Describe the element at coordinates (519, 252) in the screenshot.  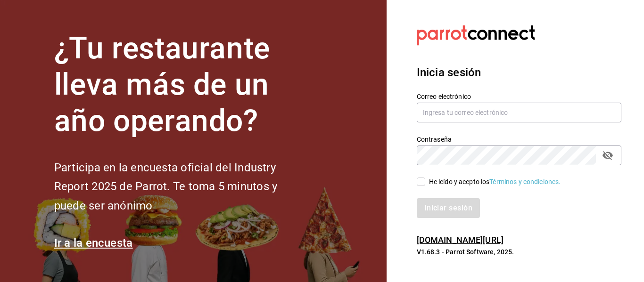
I see `p: V1.68.3 - Parrot Software, 2025.` at that location.